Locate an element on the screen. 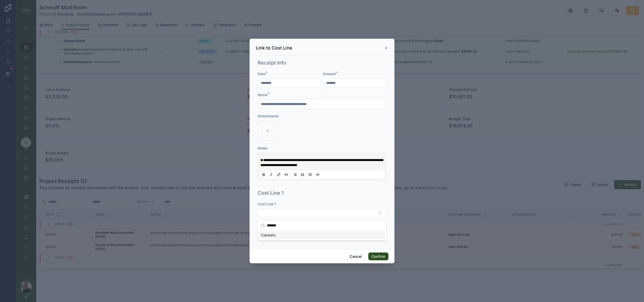 Image resolution: width=644 pixels, height=302 pixels. button: Select Button is located at coordinates (322, 213).